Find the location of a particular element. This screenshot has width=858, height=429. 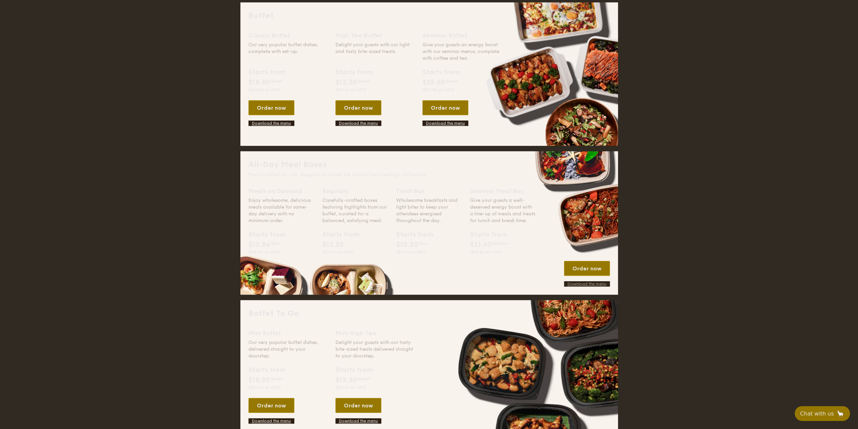

div: Mini Buffet is located at coordinates (288, 333).